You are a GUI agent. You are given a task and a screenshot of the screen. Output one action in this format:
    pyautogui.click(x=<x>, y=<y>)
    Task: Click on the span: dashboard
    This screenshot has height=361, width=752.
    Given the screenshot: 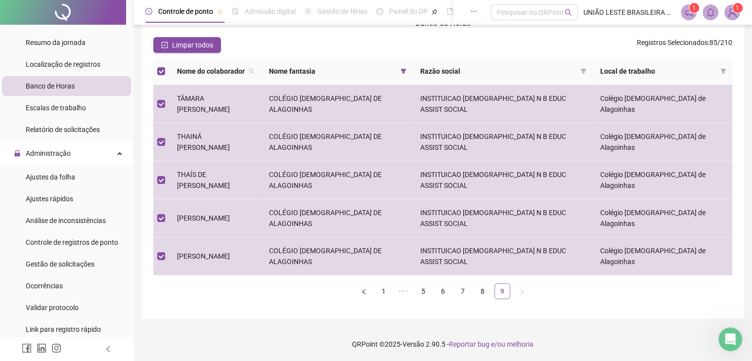 What is the action you would take?
    pyautogui.click(x=380, y=11)
    